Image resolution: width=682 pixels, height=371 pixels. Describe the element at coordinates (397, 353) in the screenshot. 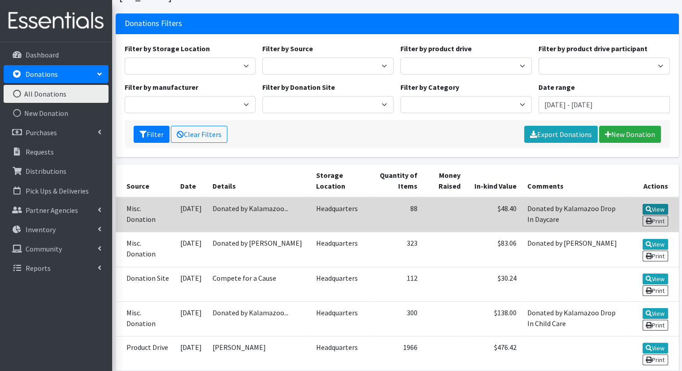

I see `td: 1966` at that location.